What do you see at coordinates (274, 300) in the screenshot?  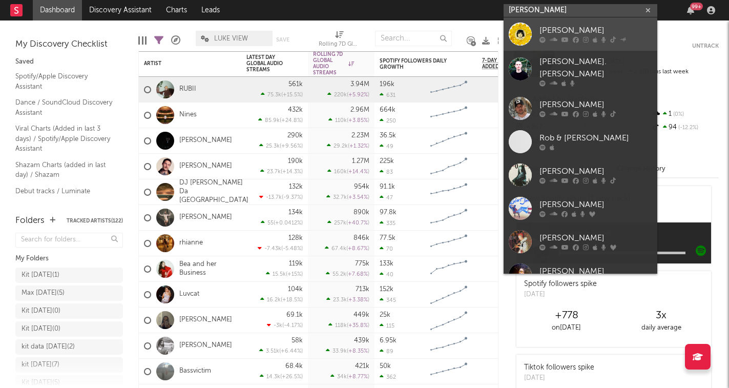 I see `span: 16.2k` at bounding box center [274, 300].